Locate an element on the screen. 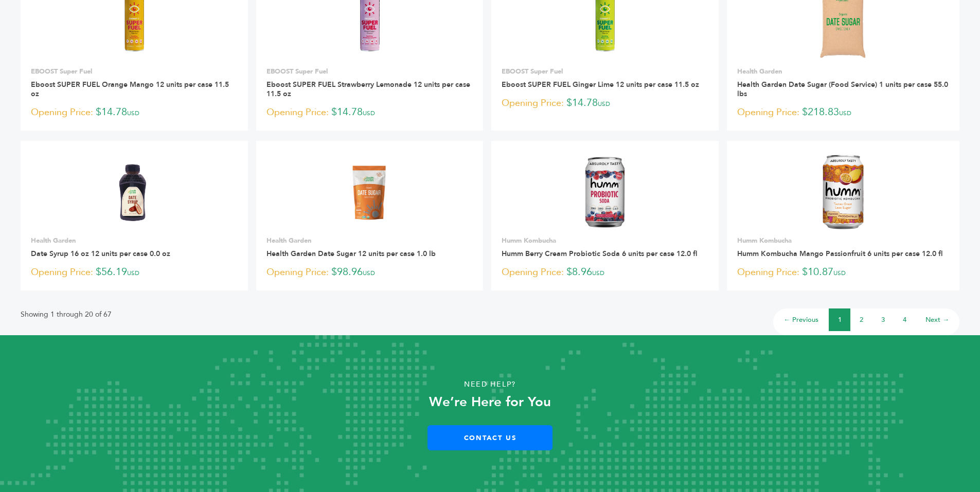 The image size is (980, 492). p: $56.19 is located at coordinates (134, 273).